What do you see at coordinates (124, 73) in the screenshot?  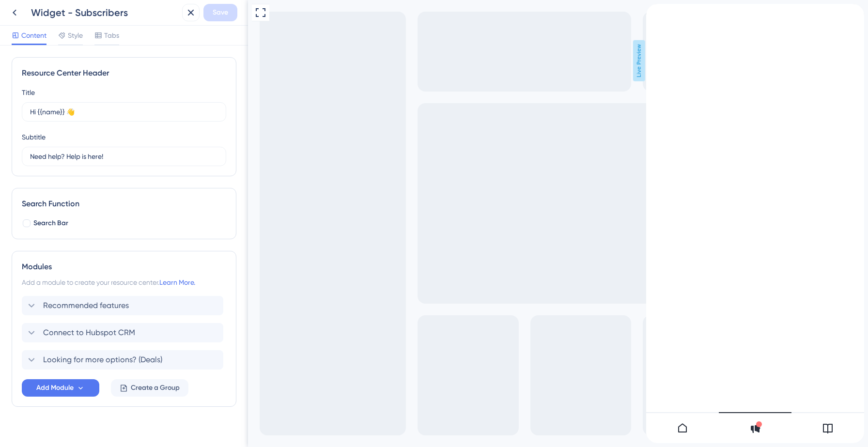 I see `div: Resource Center Header` at bounding box center [124, 73].